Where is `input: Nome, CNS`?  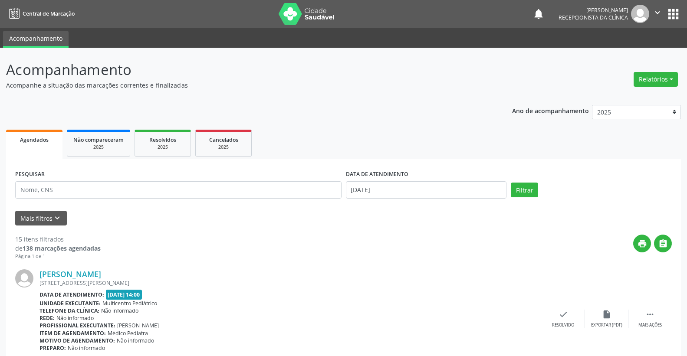 input: Nome, CNS is located at coordinates (178, 190).